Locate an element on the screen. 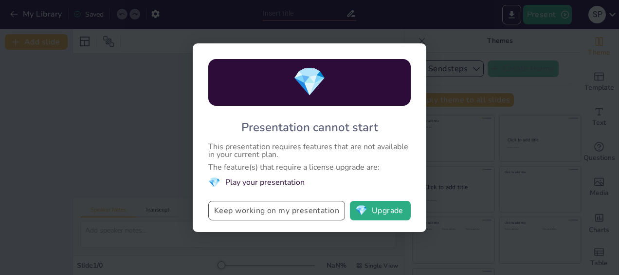  button: diamondUpgrade is located at coordinates (380, 210).